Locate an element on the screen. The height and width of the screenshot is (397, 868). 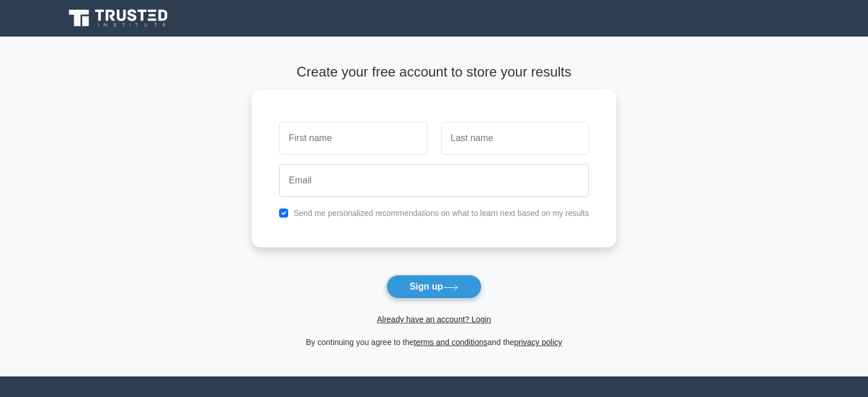
a: terms and conditions is located at coordinates (450, 342).